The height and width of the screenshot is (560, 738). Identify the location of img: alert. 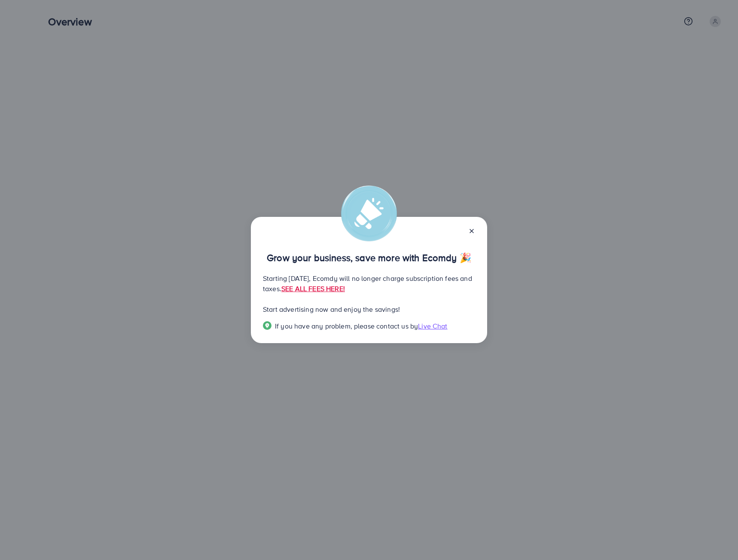
(369, 213).